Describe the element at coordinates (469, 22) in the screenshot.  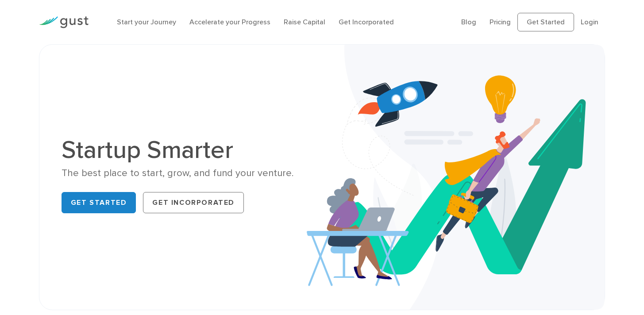
I see `a: Blog` at that location.